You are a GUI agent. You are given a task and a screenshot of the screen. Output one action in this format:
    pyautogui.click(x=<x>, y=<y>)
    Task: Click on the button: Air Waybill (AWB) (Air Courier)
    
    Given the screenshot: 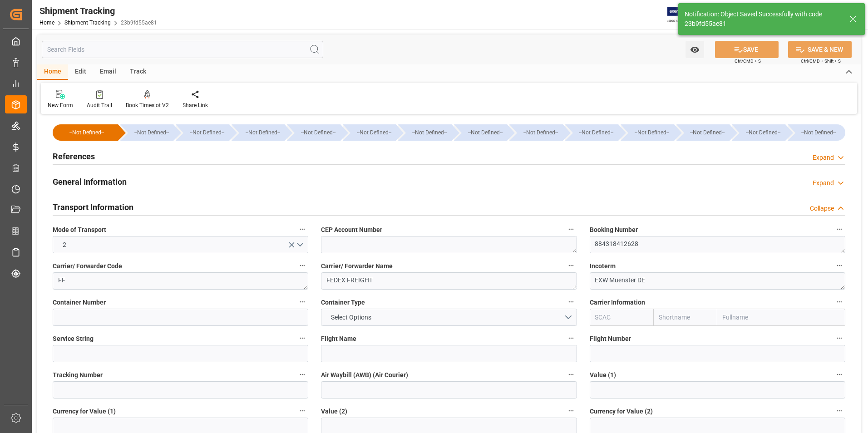 What is the action you would take?
    pyautogui.click(x=571, y=374)
    